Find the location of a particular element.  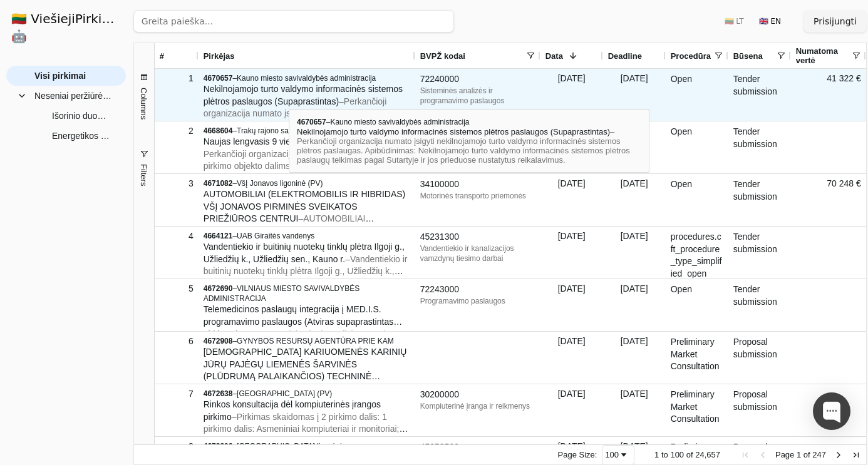

div: Preliminary Market Consultation is located at coordinates (697, 358).